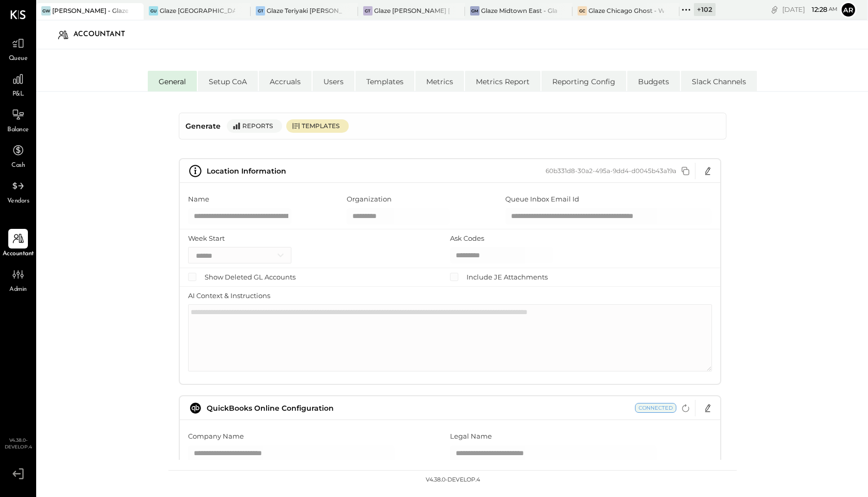  I want to click on div: v 4.38.0-develop.4, so click(452, 480).